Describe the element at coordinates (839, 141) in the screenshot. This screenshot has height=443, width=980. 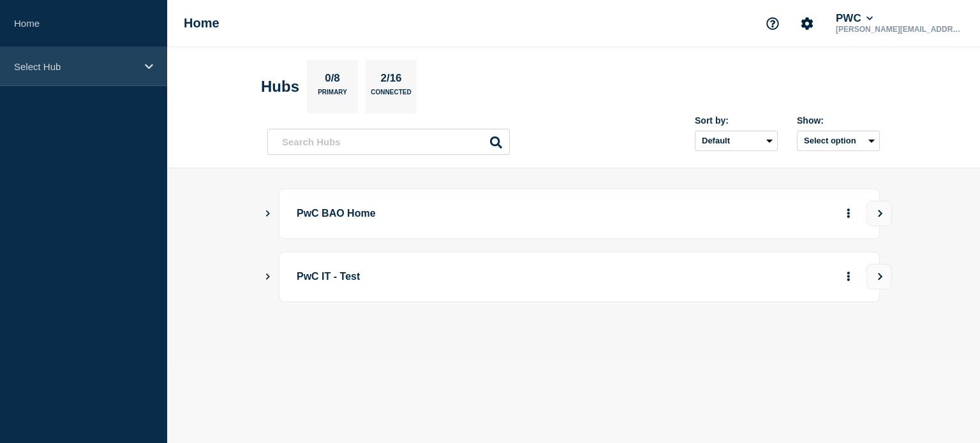
I see `button: Select option` at that location.